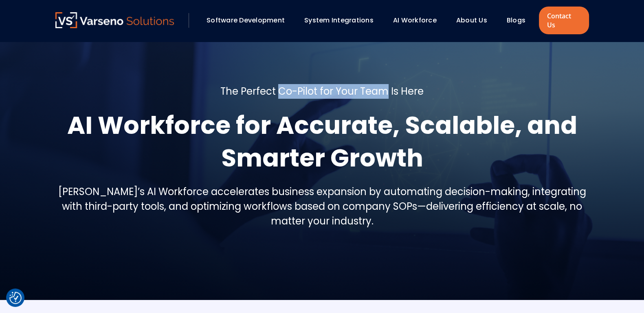 The width and height of the screenshot is (644, 313). I want to click on div: About Us, so click(476, 20).